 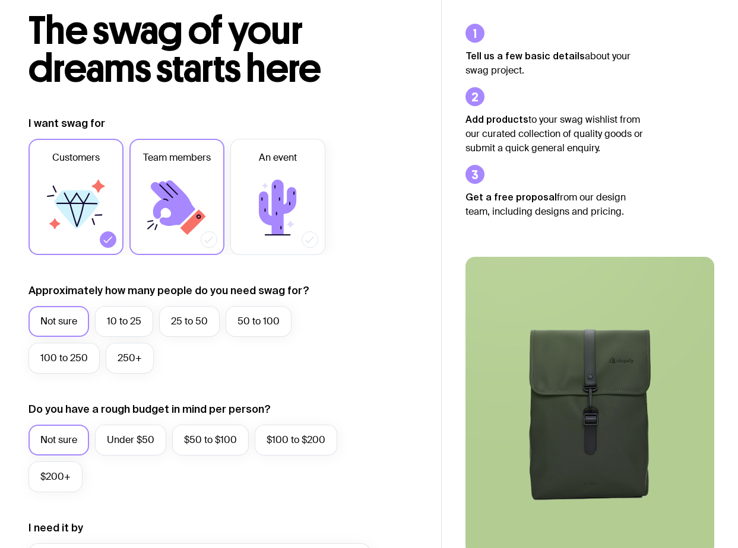 I want to click on label: I need it by, so click(x=56, y=528).